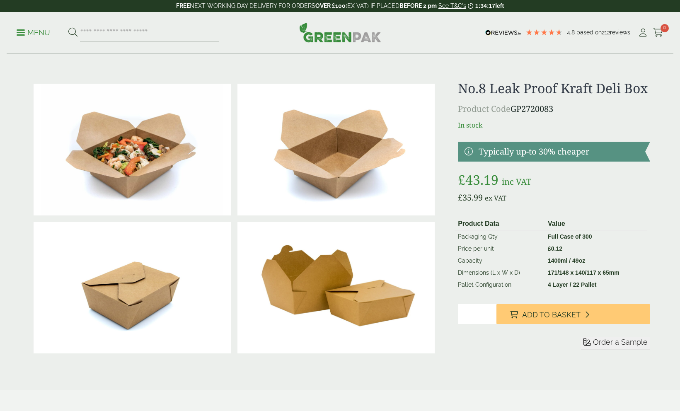 The image size is (680, 411). What do you see at coordinates (499, 272) in the screenshot?
I see `td: Dimensions (L x W x D)` at bounding box center [499, 272].